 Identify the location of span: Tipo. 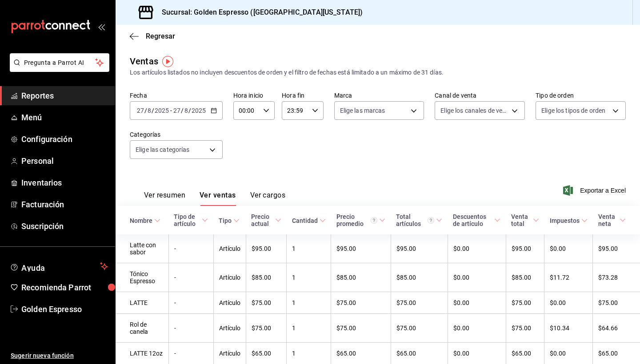
(229, 221).